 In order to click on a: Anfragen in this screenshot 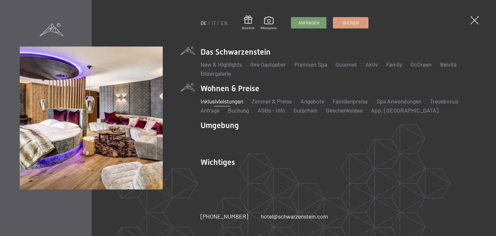, I will do `click(309, 23)`.